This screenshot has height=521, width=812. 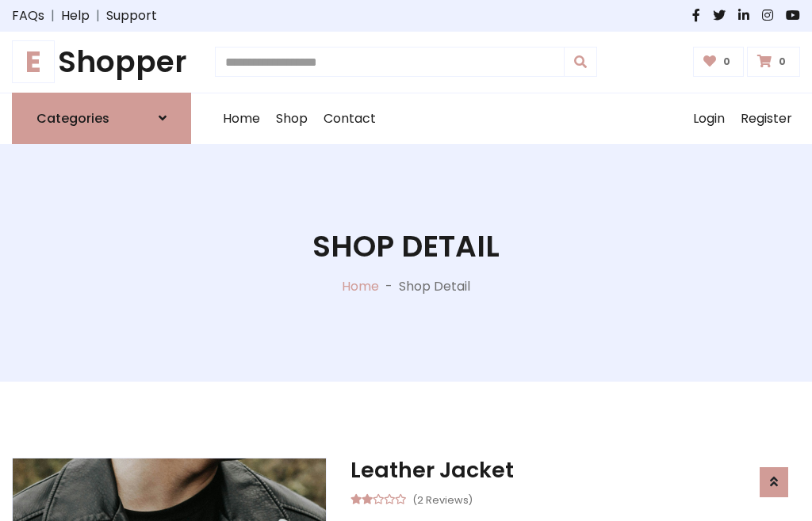 What do you see at coordinates (33, 62) in the screenshot?
I see `span: E` at bounding box center [33, 62].